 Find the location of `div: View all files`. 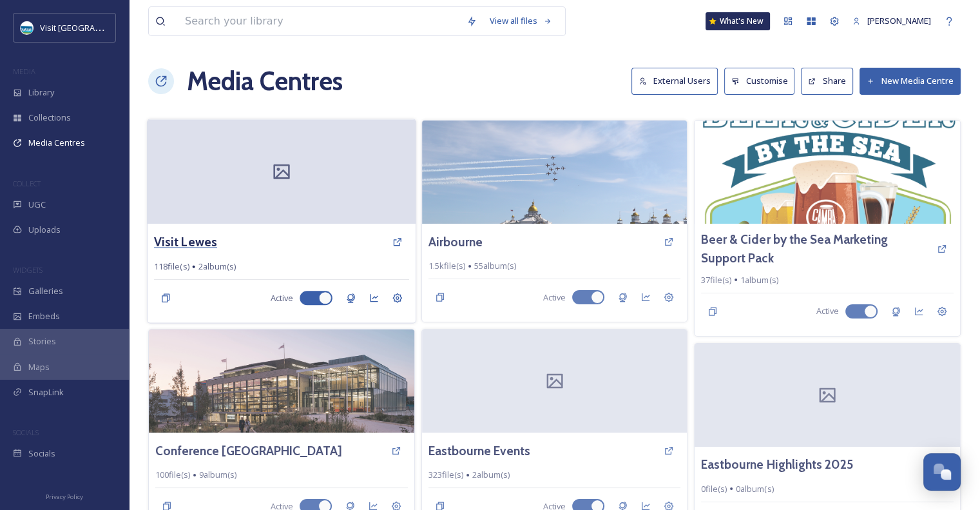

div: View all files is located at coordinates (520, 21).